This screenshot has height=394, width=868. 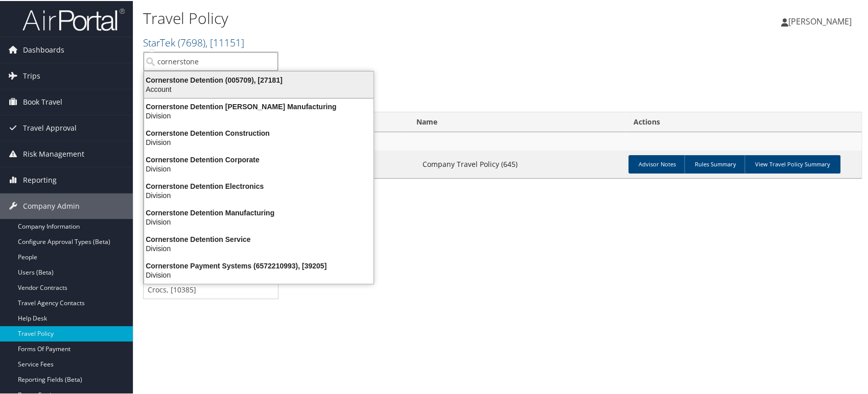 I want to click on a: StarTek, so click(x=194, y=41).